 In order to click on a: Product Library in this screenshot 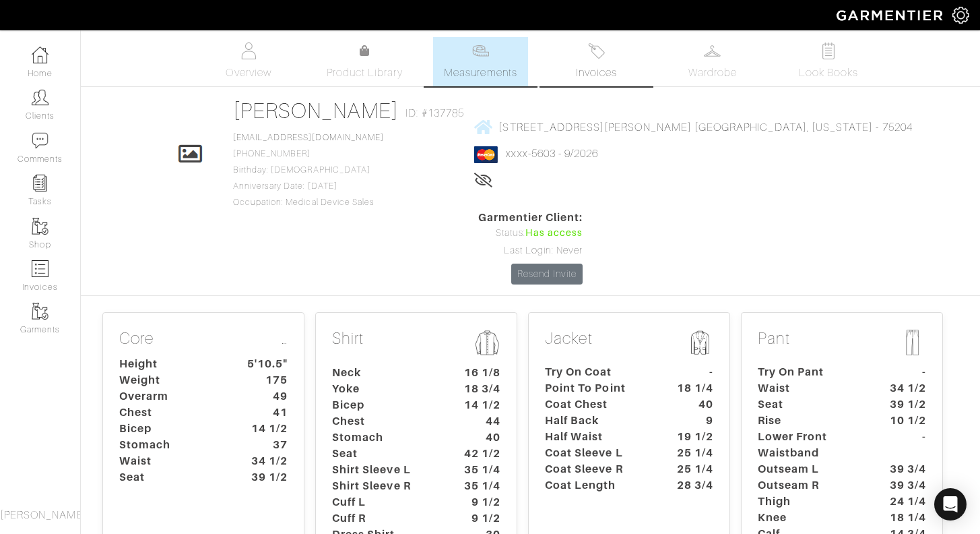, I will do `click(365, 62)`.